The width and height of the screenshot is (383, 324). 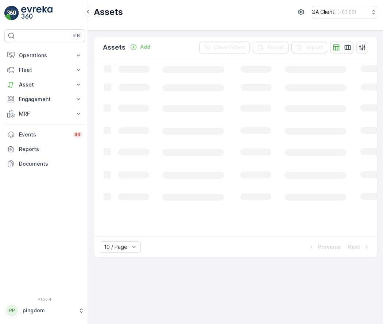 What do you see at coordinates (44, 99) in the screenshot?
I see `button: Engagement` at bounding box center [44, 99].